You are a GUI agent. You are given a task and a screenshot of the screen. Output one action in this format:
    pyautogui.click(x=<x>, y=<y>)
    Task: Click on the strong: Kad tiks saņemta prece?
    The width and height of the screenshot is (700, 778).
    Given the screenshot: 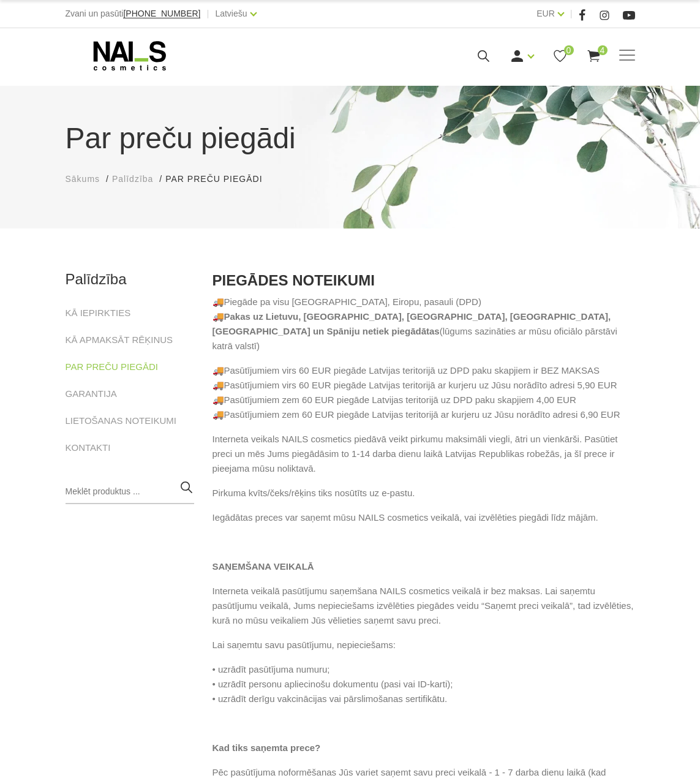 What is the action you would take?
    pyautogui.click(x=266, y=748)
    